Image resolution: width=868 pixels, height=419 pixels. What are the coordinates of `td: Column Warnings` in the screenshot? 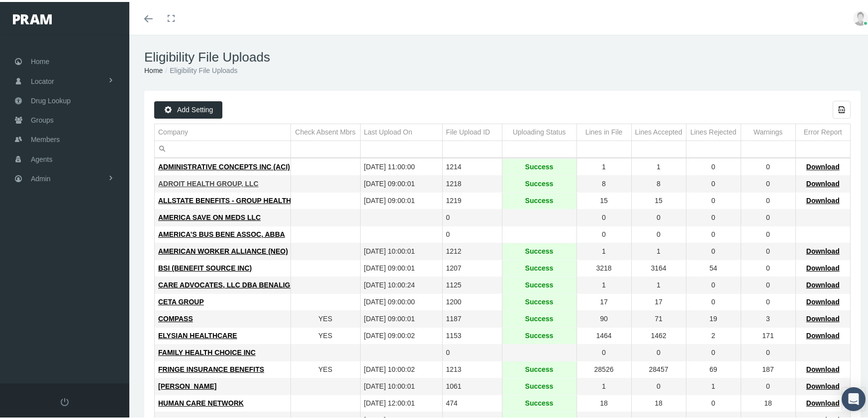 It's located at (768, 131).